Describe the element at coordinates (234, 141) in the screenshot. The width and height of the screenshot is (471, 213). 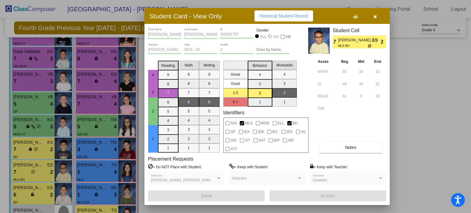
I see `span: INC` at that location.